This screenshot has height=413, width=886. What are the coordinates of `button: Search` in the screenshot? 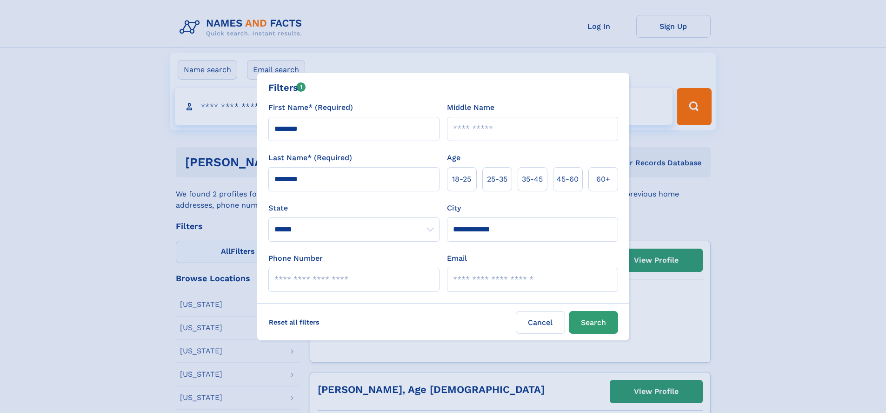 It's located at (594, 322).